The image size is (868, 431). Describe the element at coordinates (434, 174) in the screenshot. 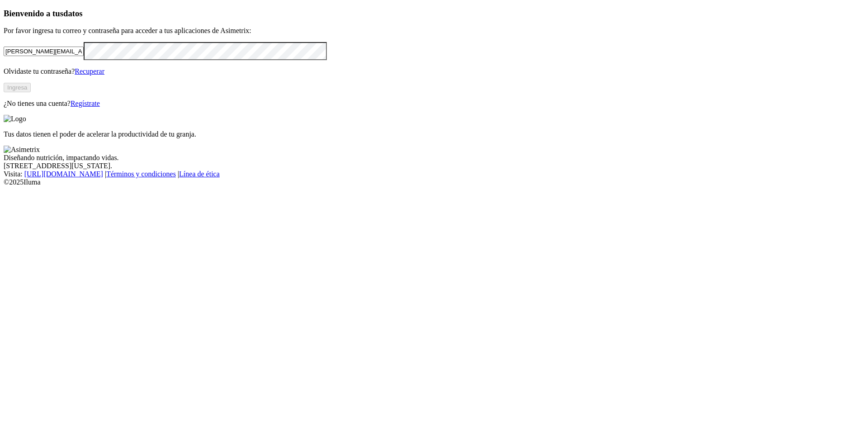

I see `div: Visita : | |` at that location.